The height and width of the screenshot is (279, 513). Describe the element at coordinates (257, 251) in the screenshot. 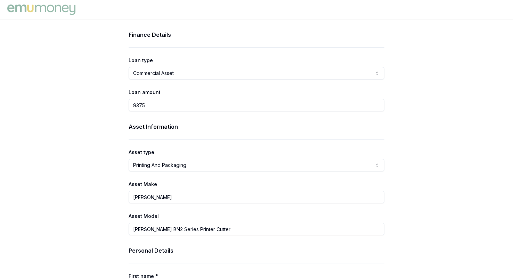

I see `h3: Personal Details` at that location.